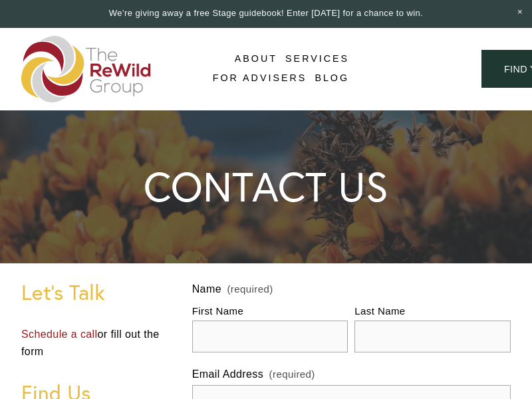  What do you see at coordinates (317, 59) in the screenshot?
I see `span: Services` at bounding box center [317, 59].